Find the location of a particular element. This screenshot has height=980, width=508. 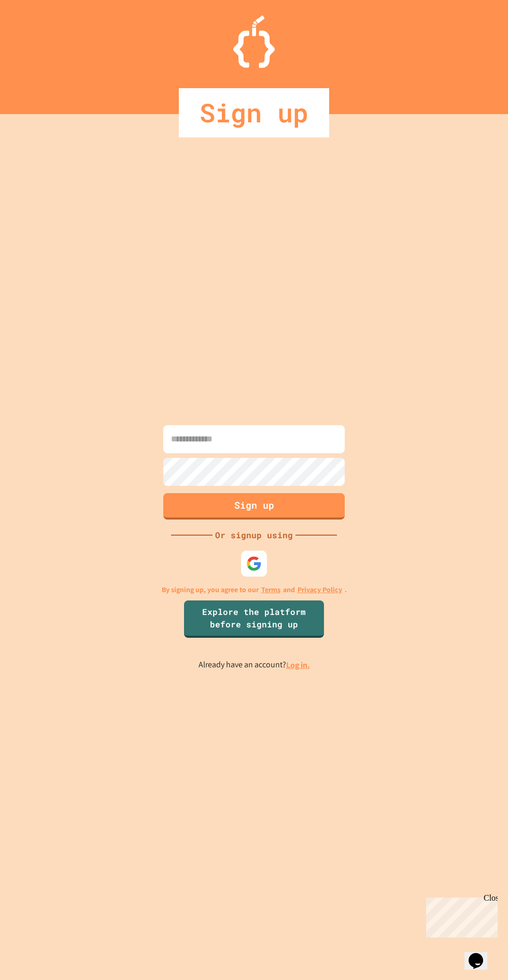

div: Or signup using is located at coordinates (254, 535).